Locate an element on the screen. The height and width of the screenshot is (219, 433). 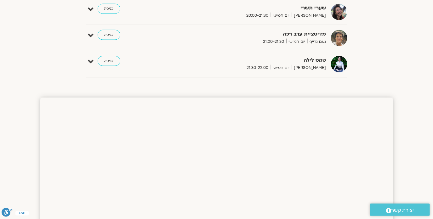
span: 21:00-21:30 is located at coordinates (274, 42).